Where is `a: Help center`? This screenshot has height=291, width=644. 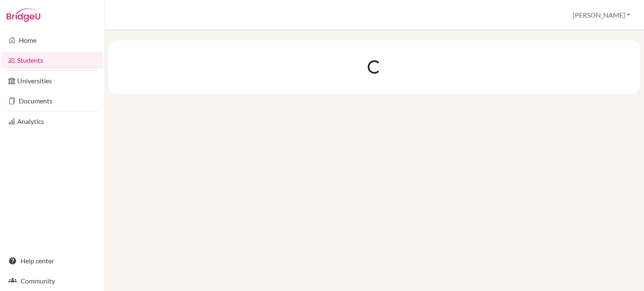 a: Help center is located at coordinates (52, 262).